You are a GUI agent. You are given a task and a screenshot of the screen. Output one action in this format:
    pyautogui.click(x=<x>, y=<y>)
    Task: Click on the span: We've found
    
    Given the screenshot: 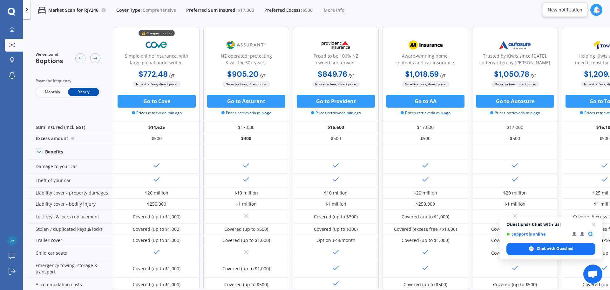 What is the action you would take?
    pyautogui.click(x=49, y=54)
    